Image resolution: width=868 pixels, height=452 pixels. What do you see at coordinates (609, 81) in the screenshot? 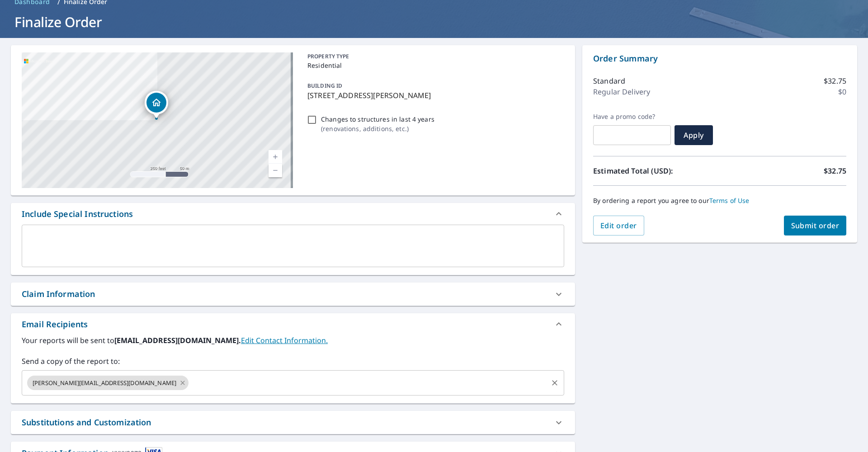
I see `p: Standard` at bounding box center [609, 81].